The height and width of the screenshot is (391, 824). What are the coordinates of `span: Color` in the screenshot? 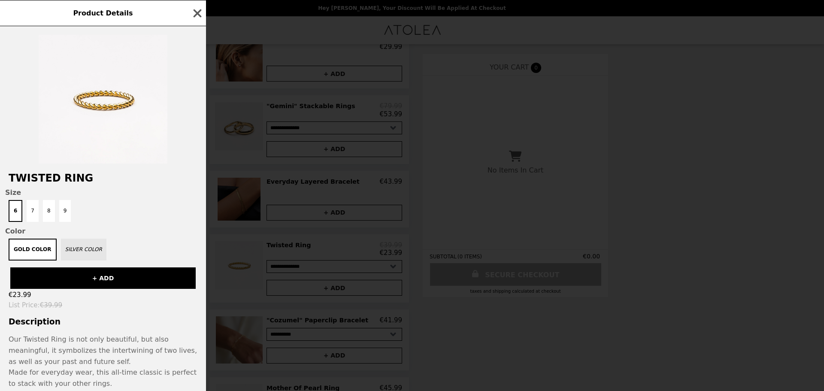 It's located at (103, 231).